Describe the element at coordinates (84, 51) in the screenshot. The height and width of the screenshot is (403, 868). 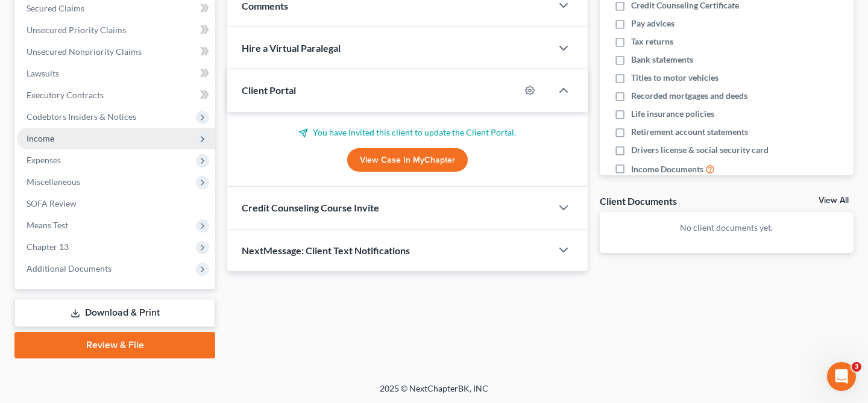
I see `span: Unsecured Nonpriority Claims` at that location.